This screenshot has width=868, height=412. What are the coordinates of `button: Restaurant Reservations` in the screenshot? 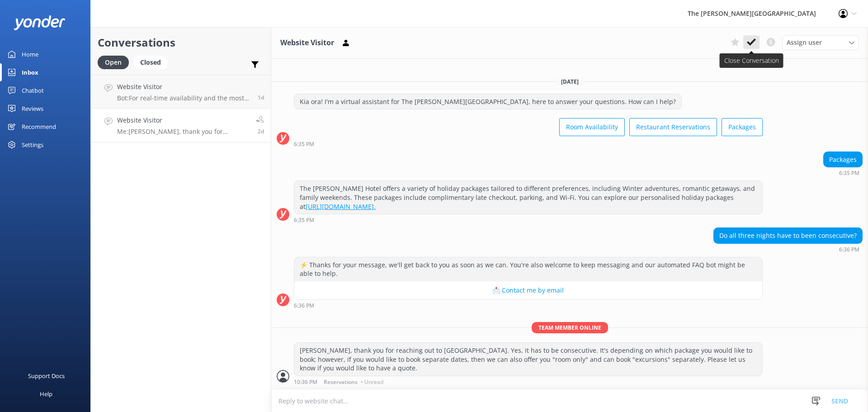 It's located at (673, 127).